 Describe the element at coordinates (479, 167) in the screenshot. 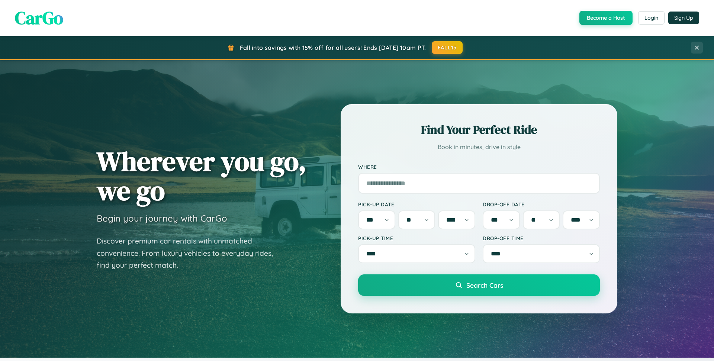

I see `label: Where` at that location.